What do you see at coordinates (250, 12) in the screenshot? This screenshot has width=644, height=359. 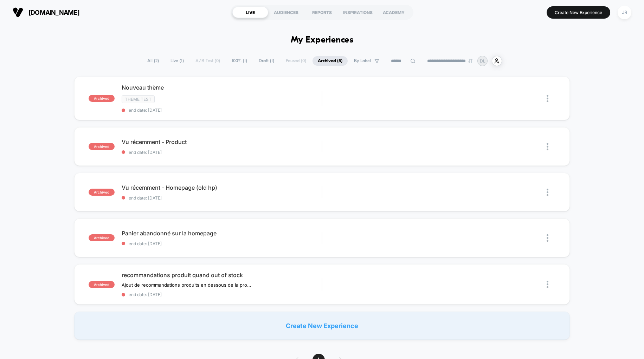 I see `div: LIVE` at bounding box center [250, 12].